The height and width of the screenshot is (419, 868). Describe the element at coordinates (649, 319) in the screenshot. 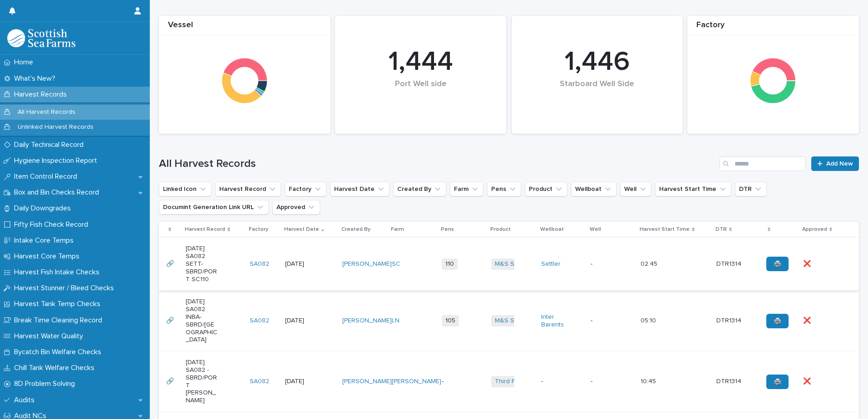

I see `p: 05:10` at that location.